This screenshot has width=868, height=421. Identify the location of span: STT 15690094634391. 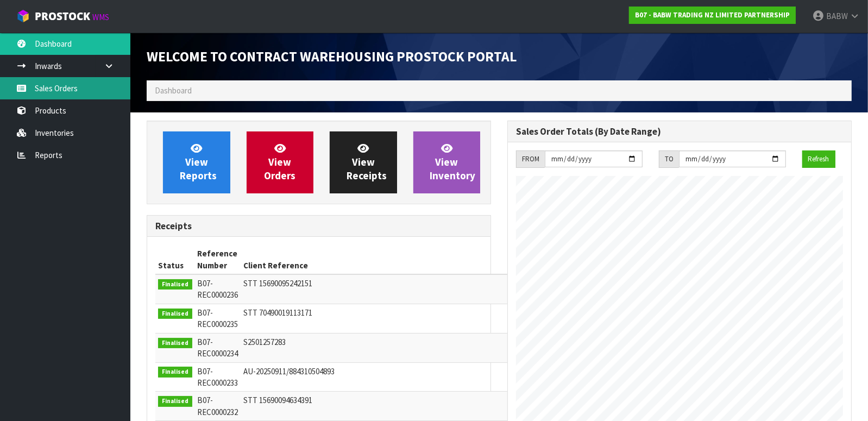
(278, 400).